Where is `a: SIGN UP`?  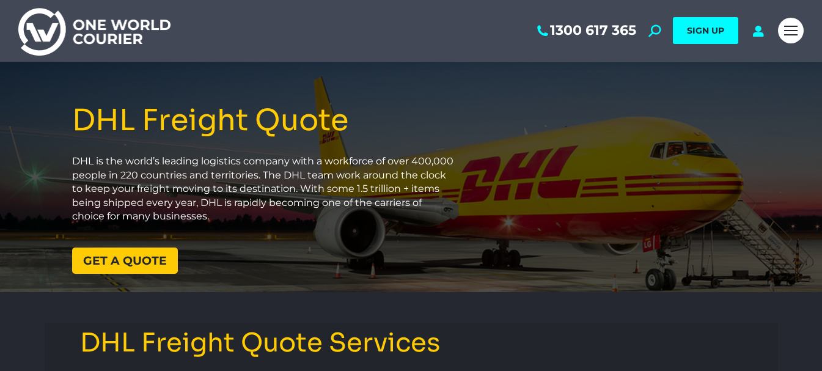
a: SIGN UP is located at coordinates (705, 31).